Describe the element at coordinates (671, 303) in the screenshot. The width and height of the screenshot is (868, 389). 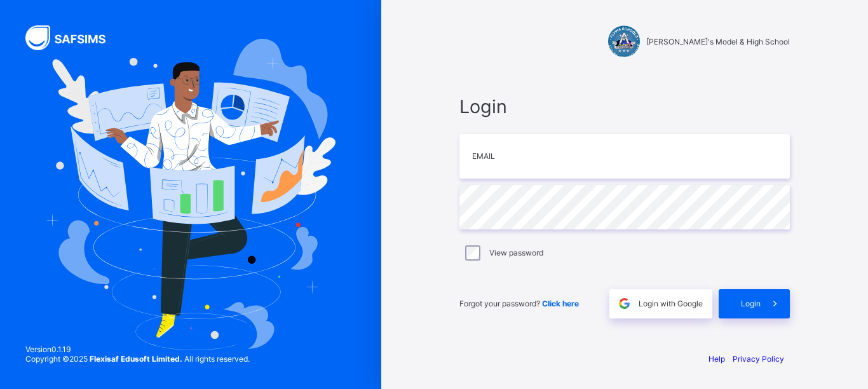
I see `span: Login with Google` at that location.